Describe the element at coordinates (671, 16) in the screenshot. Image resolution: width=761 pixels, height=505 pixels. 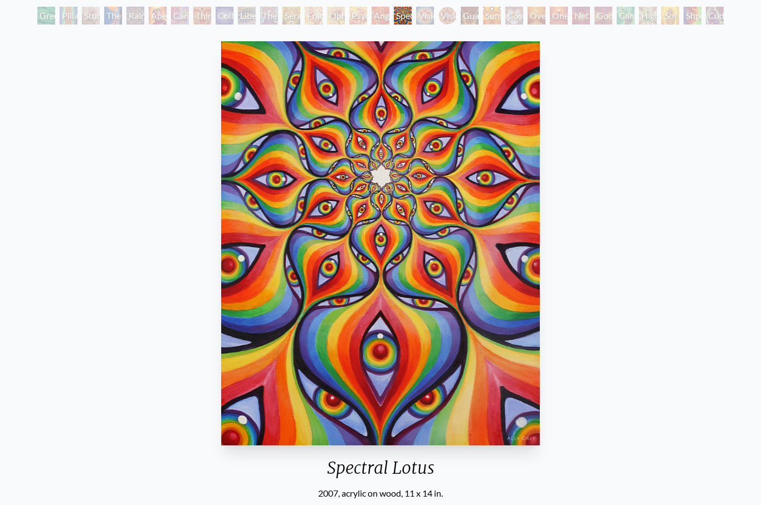
I see `div: Sol Invictus` at that location.